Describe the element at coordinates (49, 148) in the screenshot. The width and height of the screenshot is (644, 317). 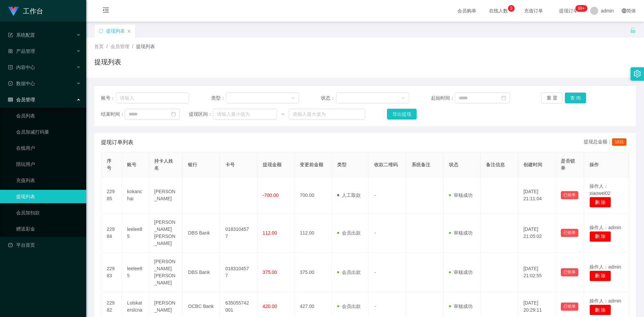
I see `a: 在线用户` at that location.